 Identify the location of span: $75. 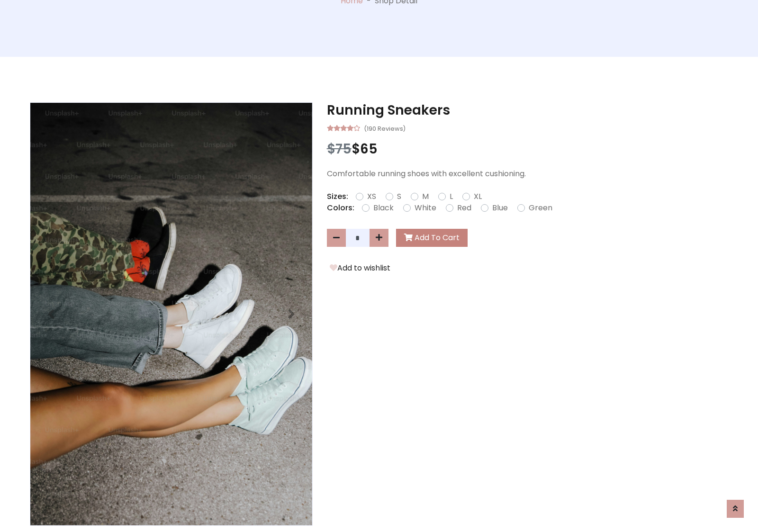
(339, 149).